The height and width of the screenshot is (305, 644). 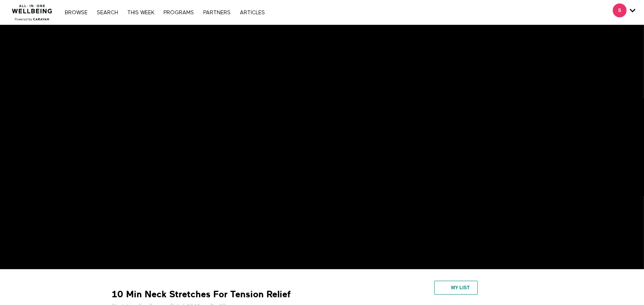 I want to click on nav: Primary, so click(x=165, y=12).